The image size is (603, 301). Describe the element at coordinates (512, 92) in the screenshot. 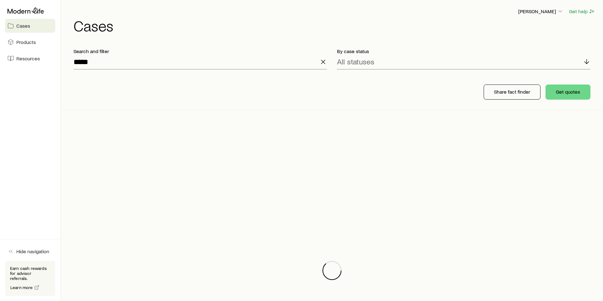

I see `p: Share fact finder` at that location.